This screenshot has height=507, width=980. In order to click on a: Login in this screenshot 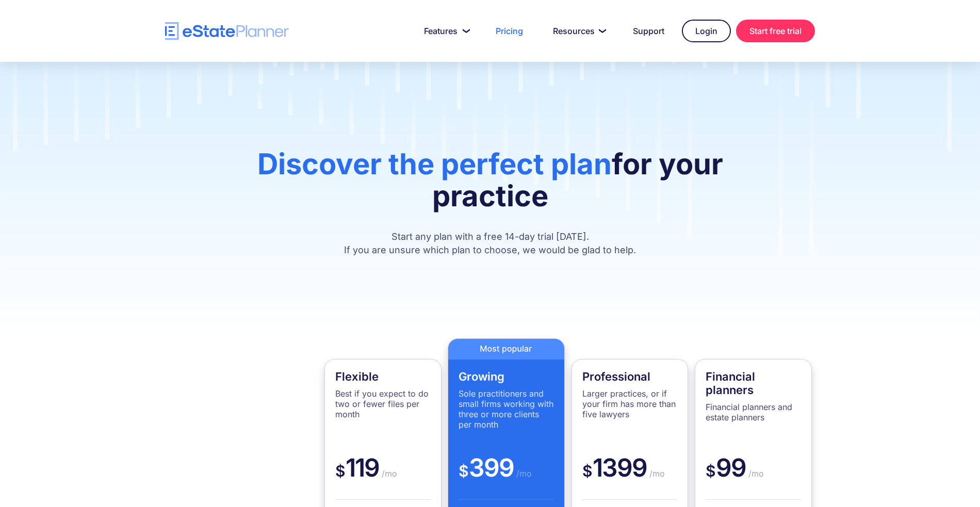, I will do `click(706, 31)`.